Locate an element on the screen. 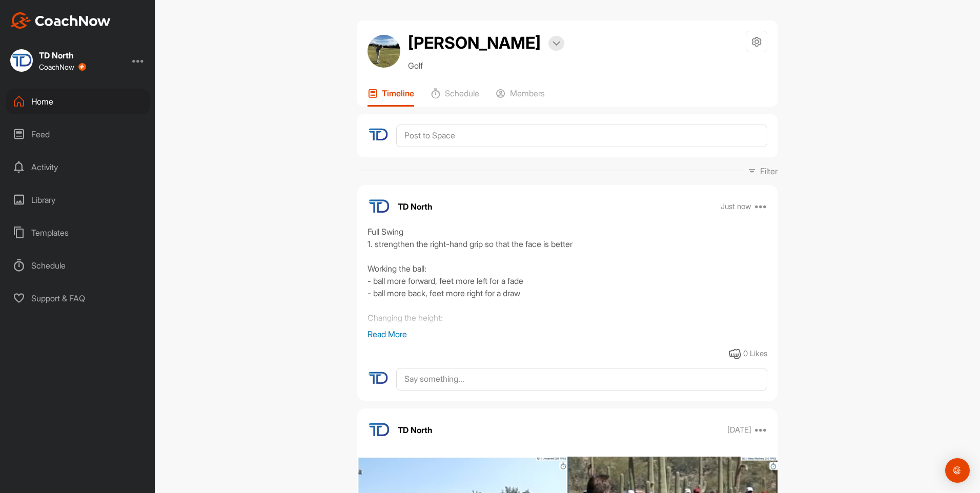 This screenshot has height=493, width=980. p: Filter is located at coordinates (769, 171).